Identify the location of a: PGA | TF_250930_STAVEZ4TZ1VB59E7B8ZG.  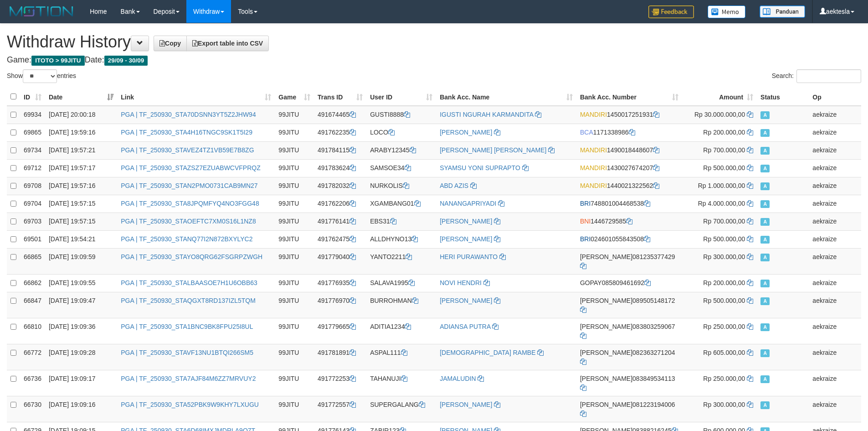
(187, 150).